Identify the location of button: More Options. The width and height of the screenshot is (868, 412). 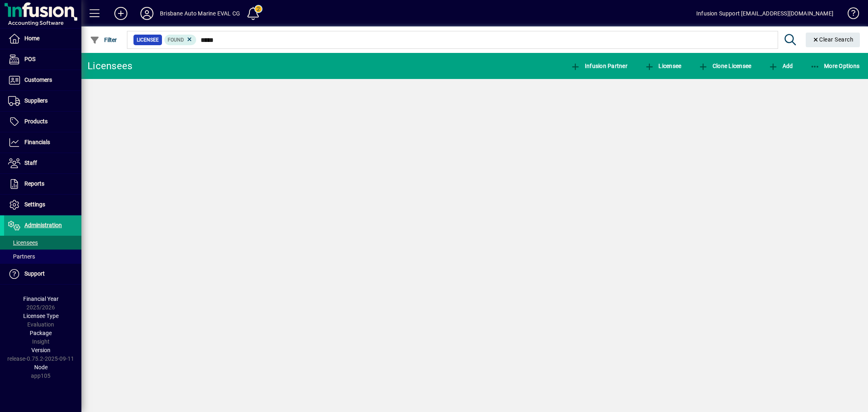
(835, 66).